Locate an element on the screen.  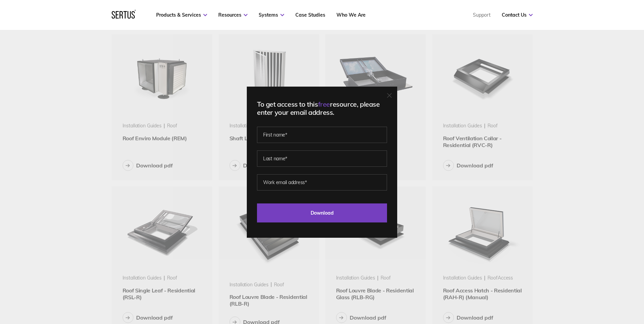
a: Support is located at coordinates (482, 15).